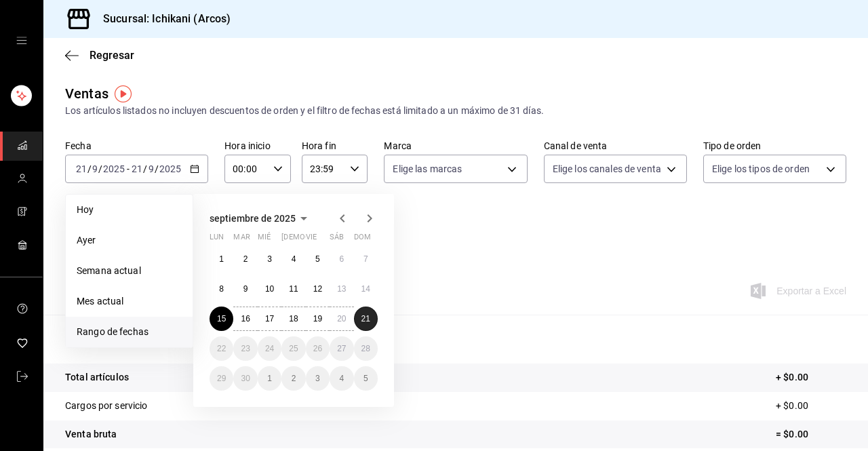  Describe the element at coordinates (123, 94) in the screenshot. I see `button: Tooltip marker` at that location.